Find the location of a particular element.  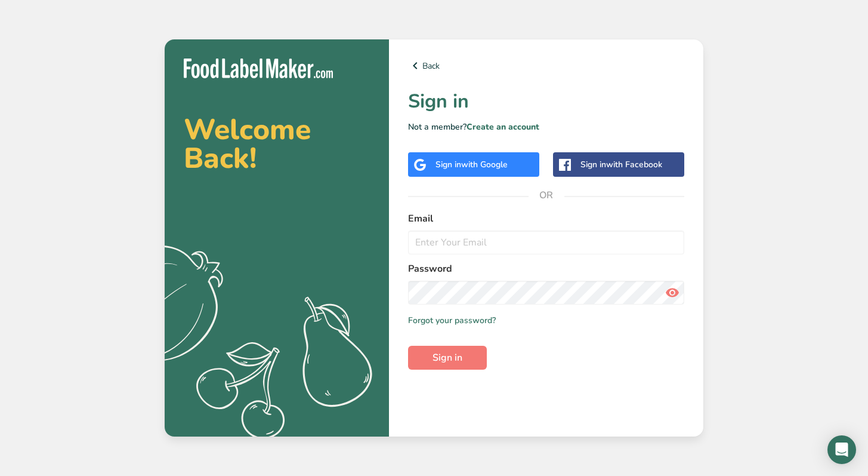

p: Not a member? is located at coordinates (546, 126).